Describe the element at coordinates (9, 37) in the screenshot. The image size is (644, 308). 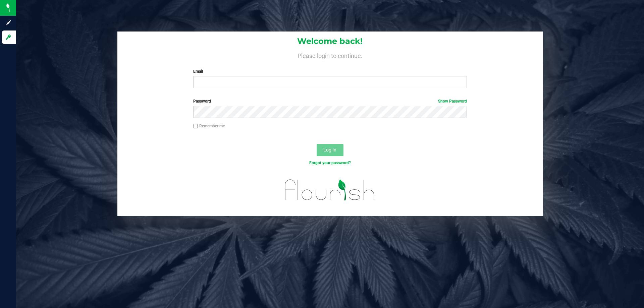
I see `inline-svg: Log in` at that location.